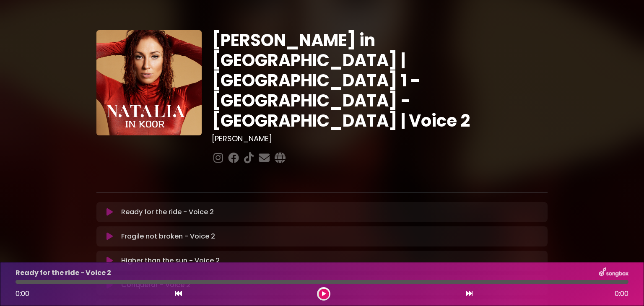 The height and width of the screenshot is (306, 644). What do you see at coordinates (170, 261) in the screenshot?
I see `p: Higher than the sun - Voice 2` at bounding box center [170, 261].